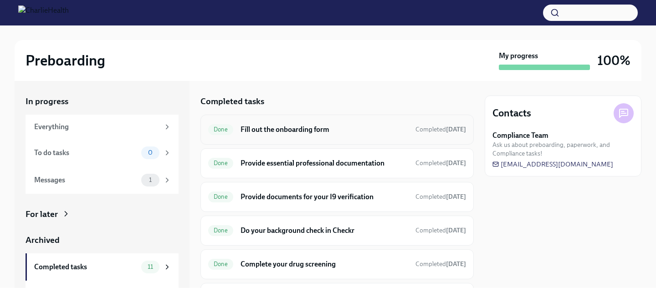 The height and width of the screenshot is (297, 656). I want to click on div: To do tasks, so click(86, 153).